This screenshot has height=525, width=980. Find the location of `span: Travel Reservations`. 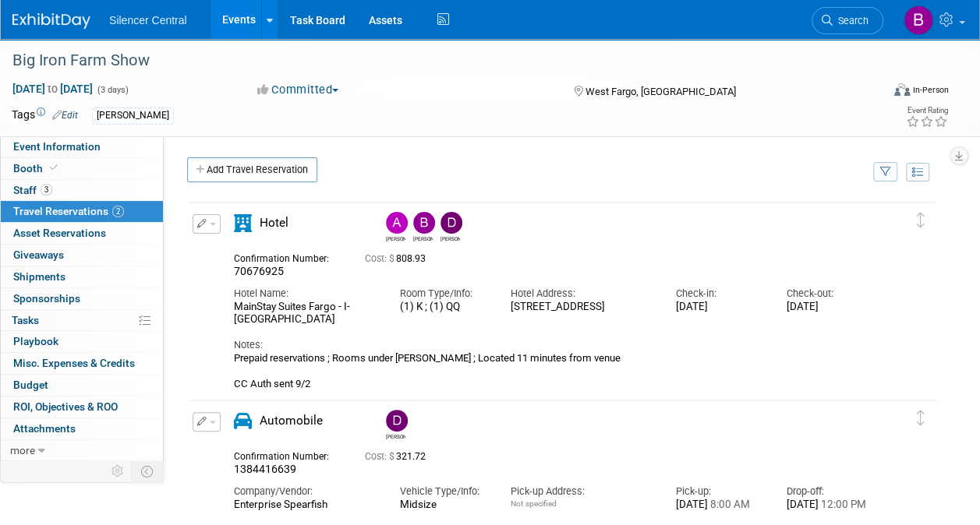

span: Travel Reservations is located at coordinates (69, 211).